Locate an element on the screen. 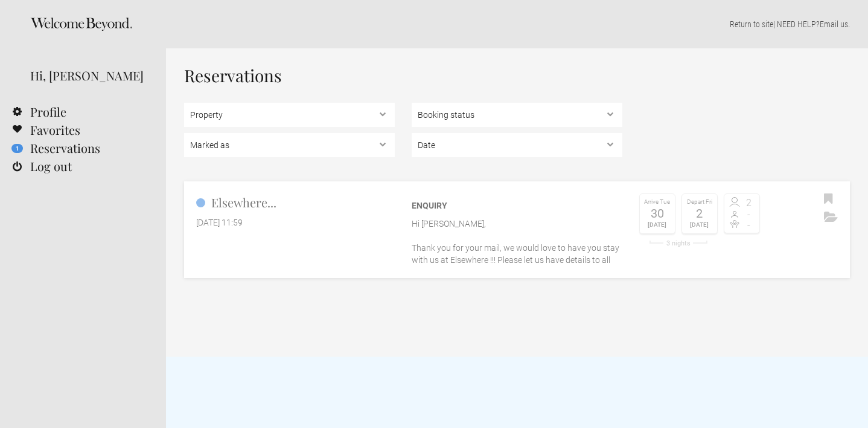  button: Archive is located at coordinates (831, 217).